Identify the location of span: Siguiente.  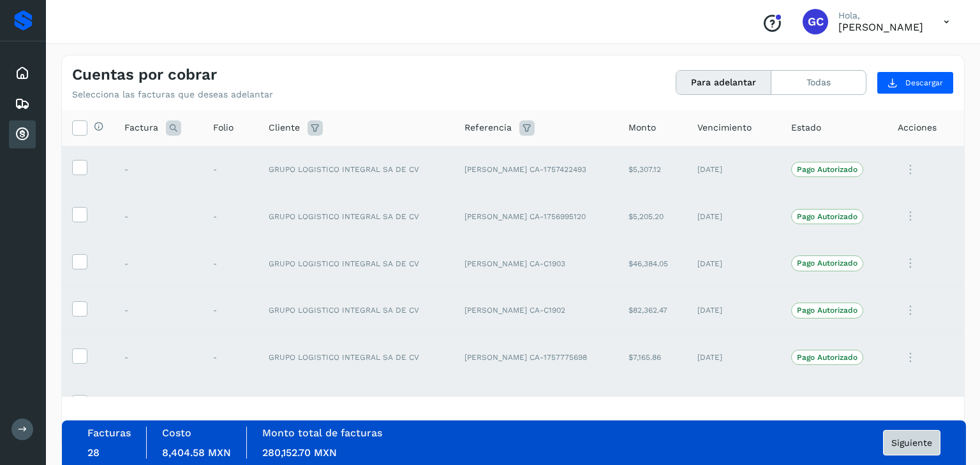
(912, 443).